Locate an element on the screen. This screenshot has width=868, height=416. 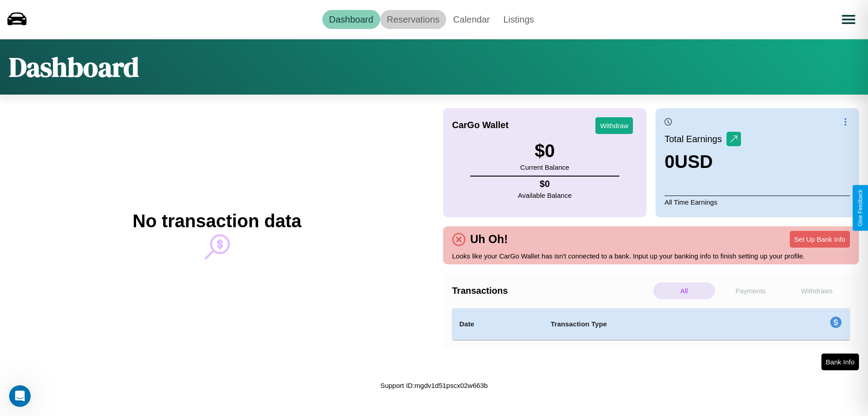
p: Available Balance is located at coordinates (544, 195).